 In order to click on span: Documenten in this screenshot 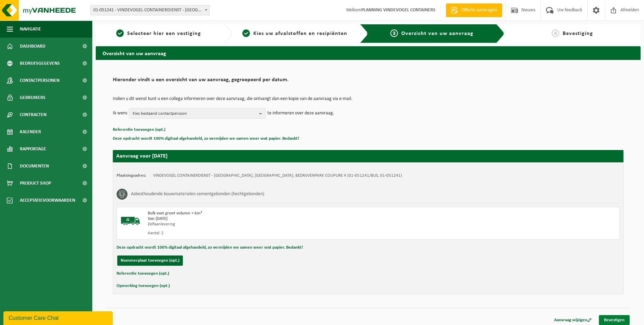, I will do `click(34, 166)`.